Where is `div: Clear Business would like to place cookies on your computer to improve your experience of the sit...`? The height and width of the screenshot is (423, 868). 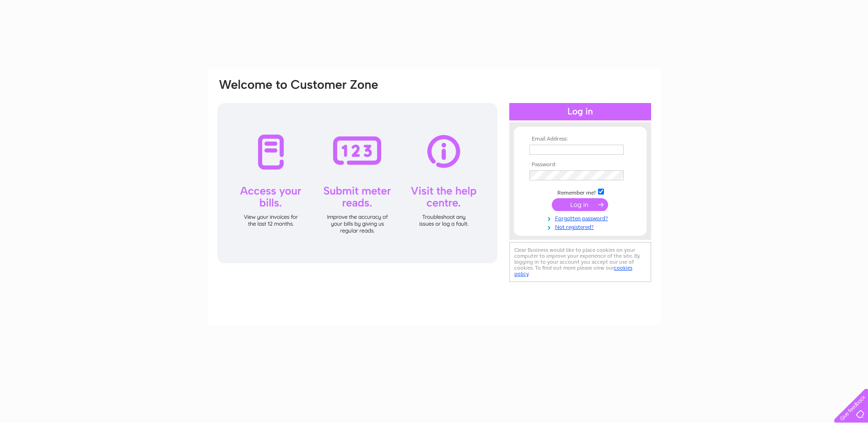 div: Clear Business would like to place cookies on your computer to improve your experience of the sit... is located at coordinates (580, 262).